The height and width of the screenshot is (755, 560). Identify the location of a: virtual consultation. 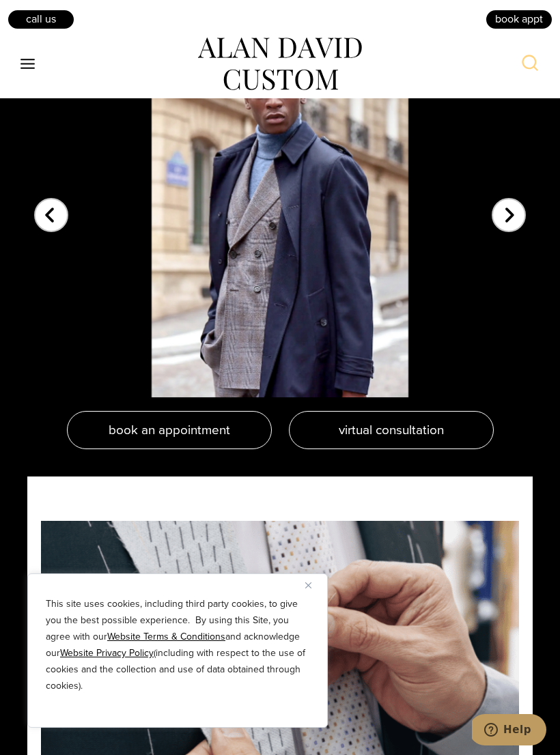
(391, 430).